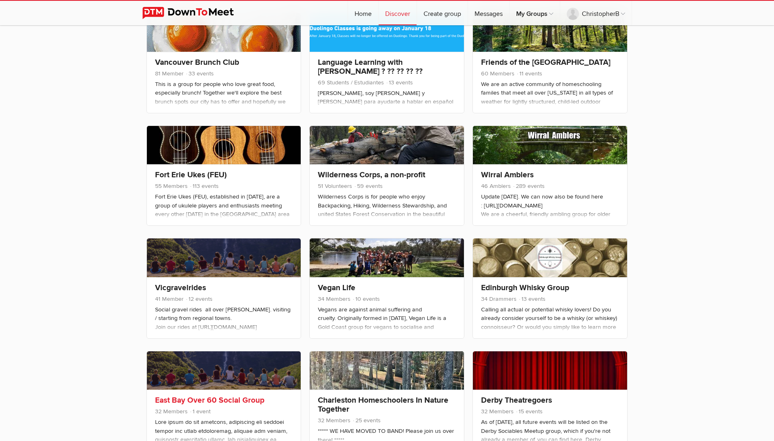 The width and height of the screenshot is (774, 441). Describe the element at coordinates (397, 13) in the screenshot. I see `a: Discover` at that location.